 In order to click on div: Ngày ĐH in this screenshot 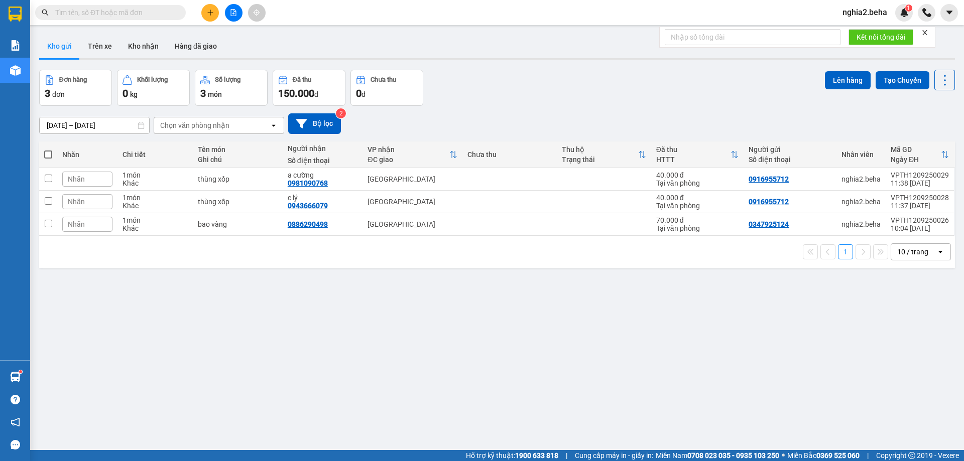, I will do `click(915, 160)`.